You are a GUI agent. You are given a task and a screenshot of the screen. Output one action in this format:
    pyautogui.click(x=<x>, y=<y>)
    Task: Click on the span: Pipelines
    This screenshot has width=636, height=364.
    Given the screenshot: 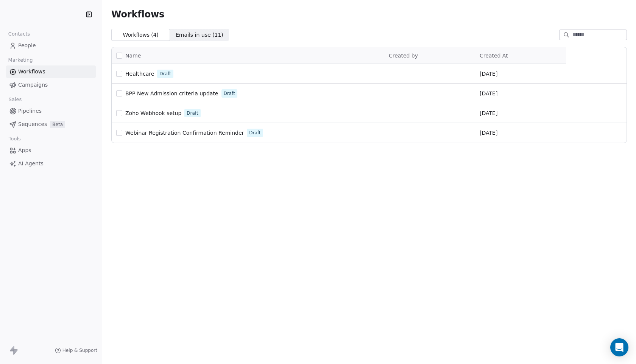 What is the action you would take?
    pyautogui.click(x=30, y=111)
    